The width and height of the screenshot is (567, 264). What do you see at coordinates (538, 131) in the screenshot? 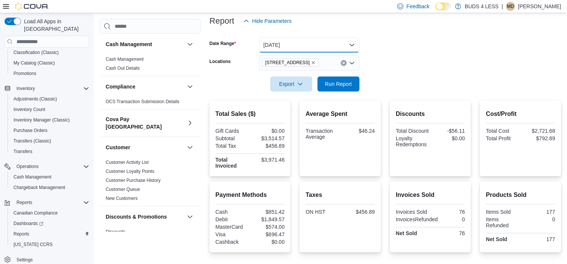
I see `div: $2,721.68` at bounding box center [538, 131].